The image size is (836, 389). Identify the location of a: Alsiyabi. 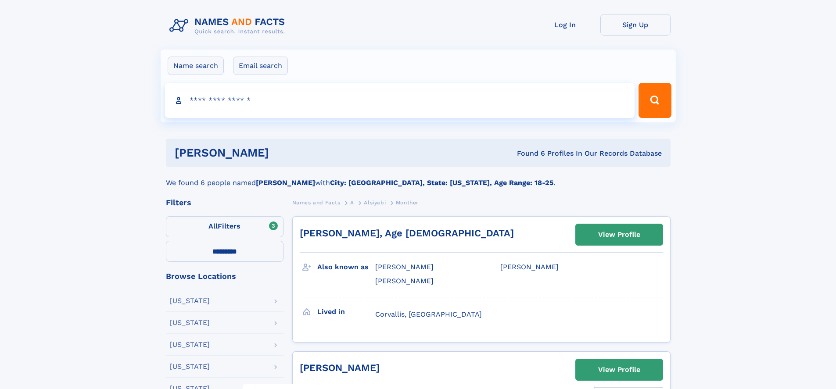
(375, 202).